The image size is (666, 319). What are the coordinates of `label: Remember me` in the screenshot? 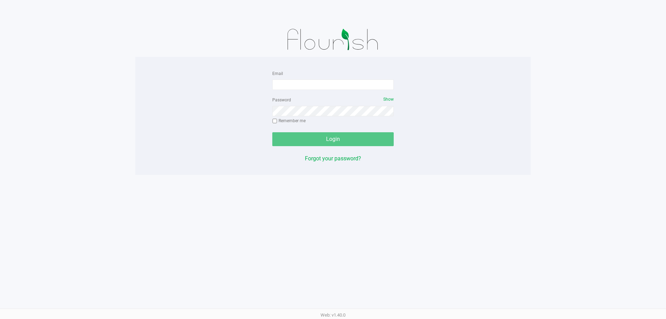 It's located at (289, 121).